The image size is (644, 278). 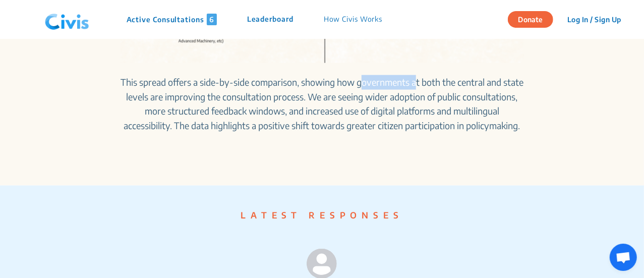 I want to click on p: LATEST RESPONSES, so click(x=322, y=215).